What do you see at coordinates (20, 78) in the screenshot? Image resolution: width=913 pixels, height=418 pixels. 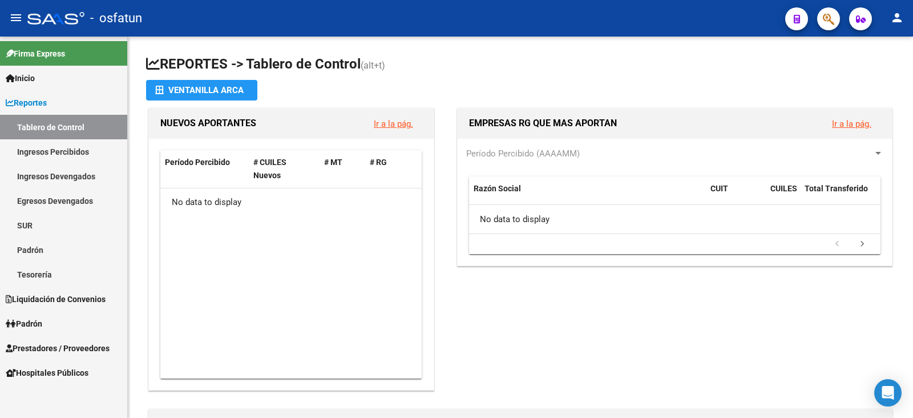 I see `span: Inicio` at bounding box center [20, 78].